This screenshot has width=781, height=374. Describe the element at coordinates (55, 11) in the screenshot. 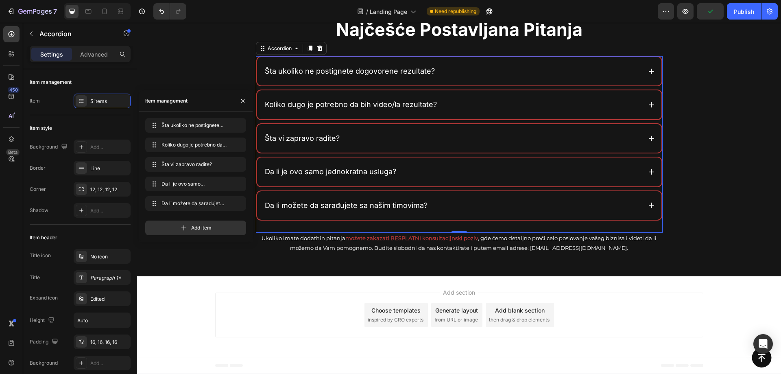

I see `p: 7` at that location.